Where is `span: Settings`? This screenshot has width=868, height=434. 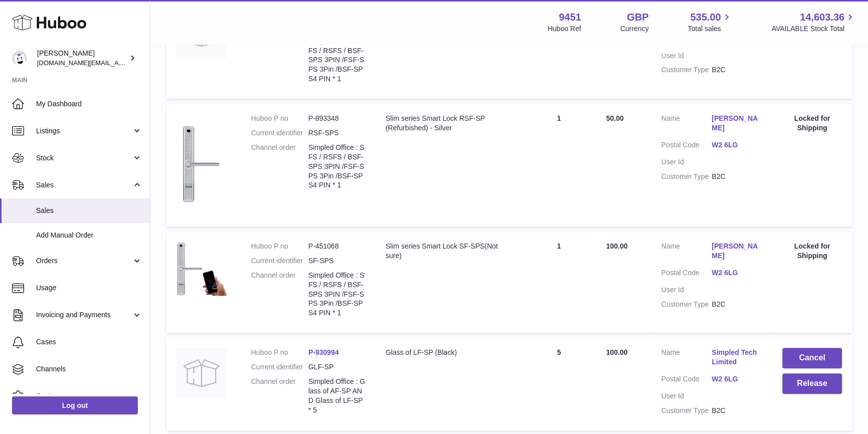
span: Settings is located at coordinates (89, 396).